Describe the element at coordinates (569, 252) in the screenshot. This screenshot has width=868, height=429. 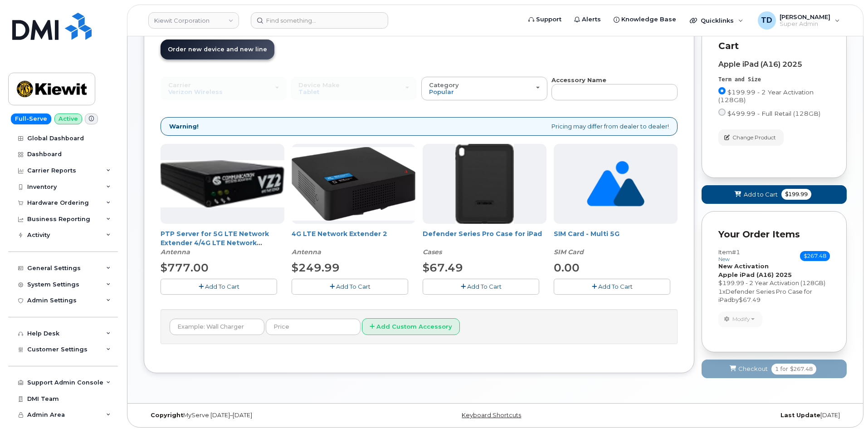
I see `em: SIM Card` at that location.